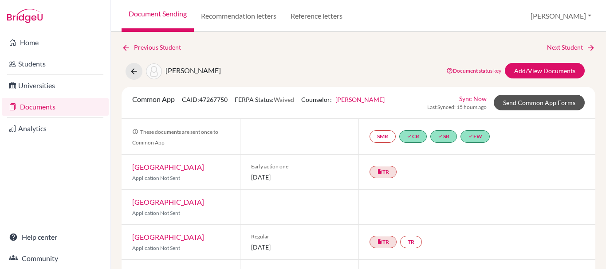 This screenshot has height=269, width=606. What do you see at coordinates (25, 16) in the screenshot?
I see `img: Bridge-U` at bounding box center [25, 16].